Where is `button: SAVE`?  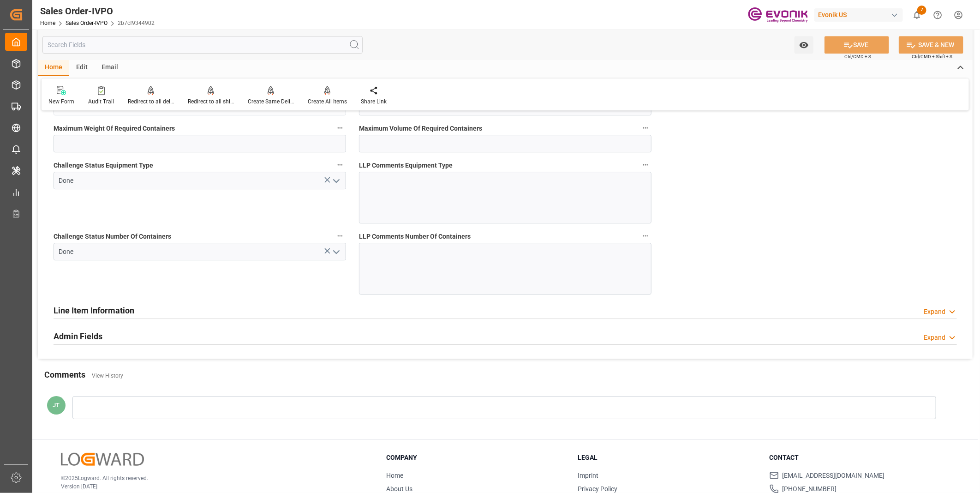
button: SAVE is located at coordinates (856, 45).